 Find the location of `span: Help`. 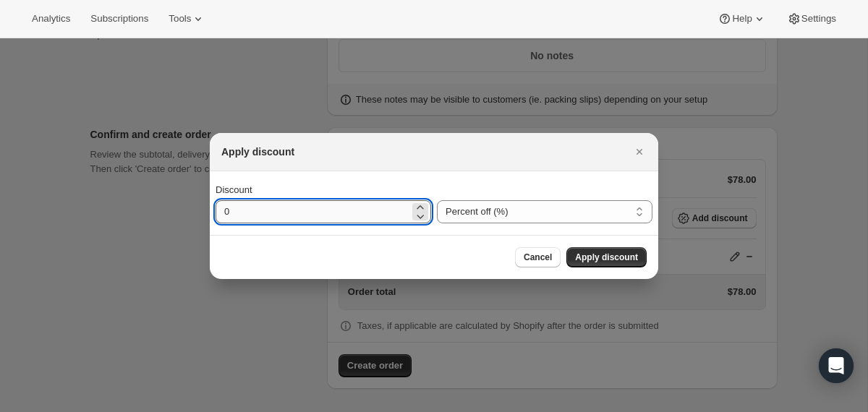

span: Help is located at coordinates (741, 19).